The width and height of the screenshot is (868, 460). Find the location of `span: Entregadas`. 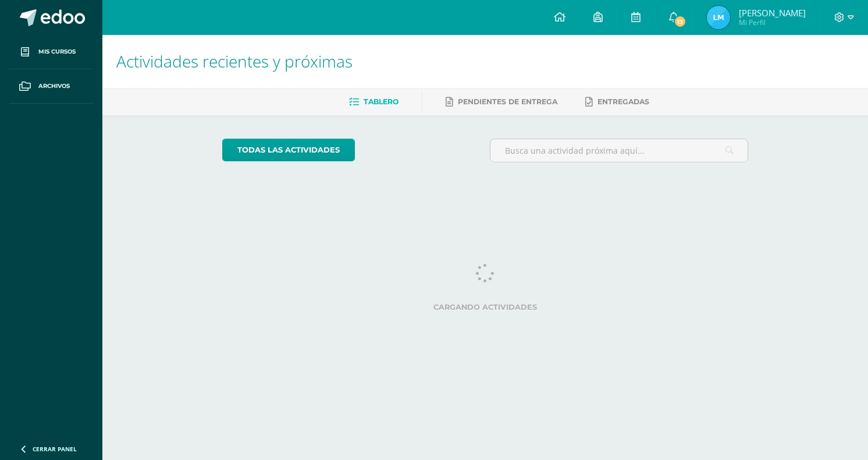

span: Entregadas is located at coordinates (623, 101).